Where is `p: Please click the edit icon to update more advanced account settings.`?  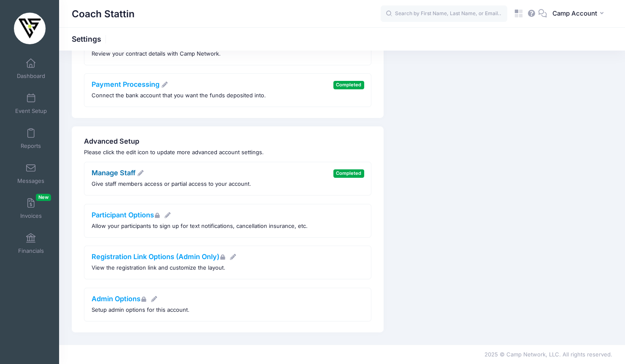 p: Please click the edit icon to update more advanced account settings. is located at coordinates (227, 152).